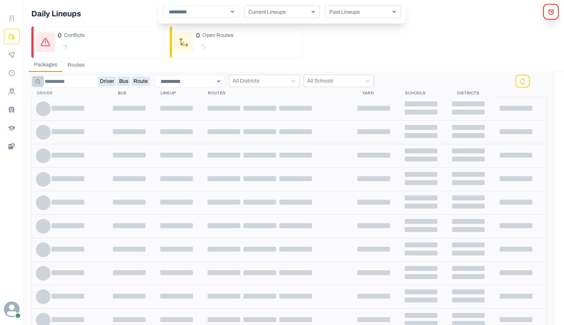 This screenshot has width=564, height=325. I want to click on button: Planning, so click(12, 37).